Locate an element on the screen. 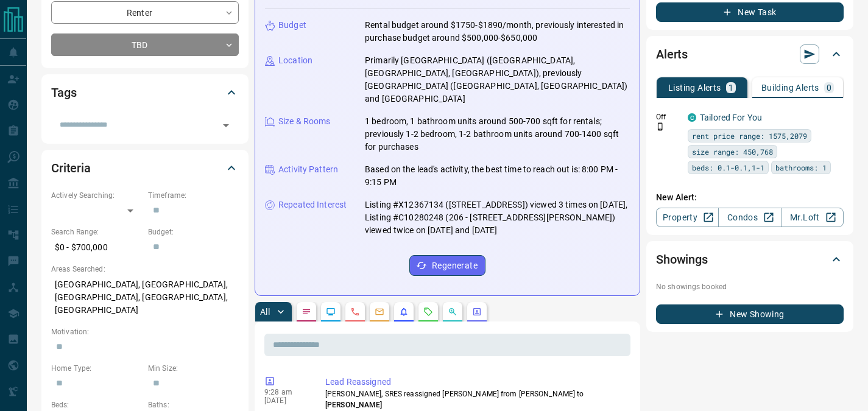  p: Off is located at coordinates (668, 117).